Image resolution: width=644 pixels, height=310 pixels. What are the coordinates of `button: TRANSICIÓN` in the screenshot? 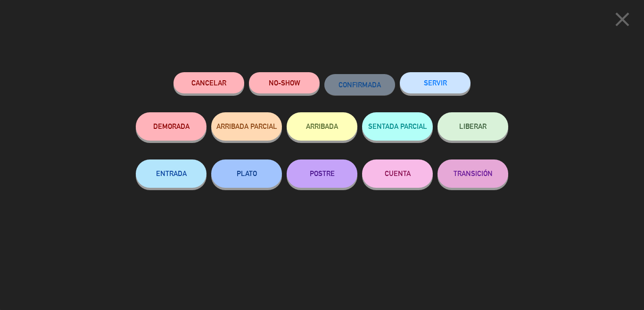 It's located at (473, 173).